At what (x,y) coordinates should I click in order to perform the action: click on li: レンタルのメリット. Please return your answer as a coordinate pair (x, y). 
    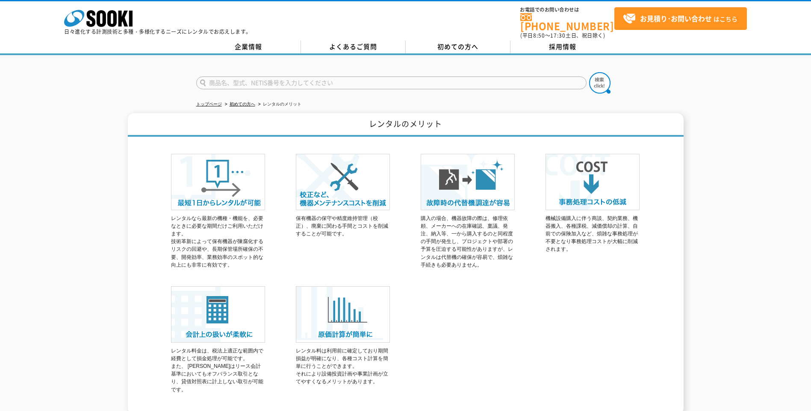
    Looking at the image, I should click on (279, 104).